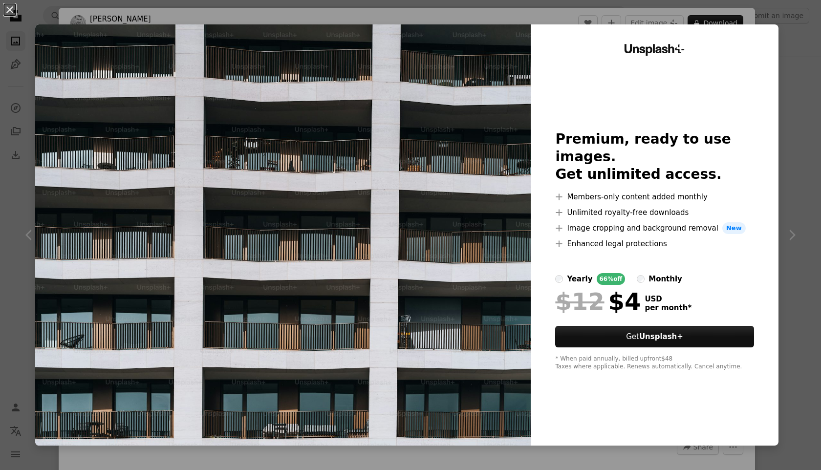 This screenshot has width=821, height=470. Describe the element at coordinates (559, 279) in the screenshot. I see `input: yearly66%off` at that location.